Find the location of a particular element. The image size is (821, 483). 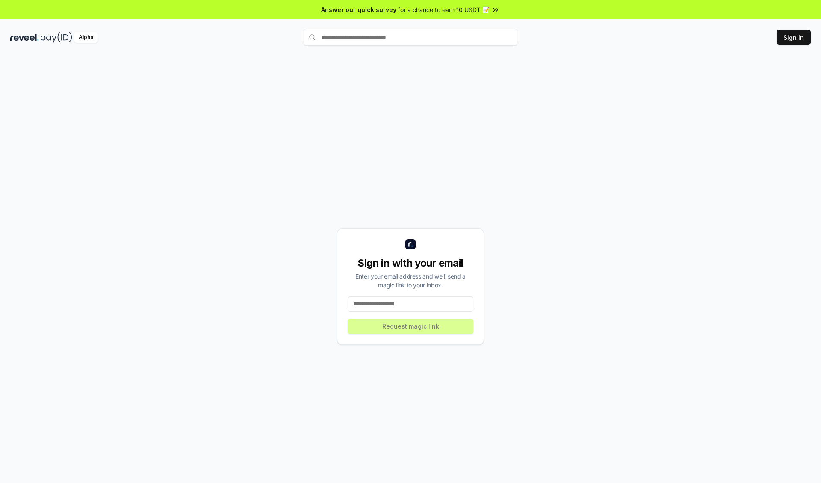

div: Alpha is located at coordinates (86, 37).